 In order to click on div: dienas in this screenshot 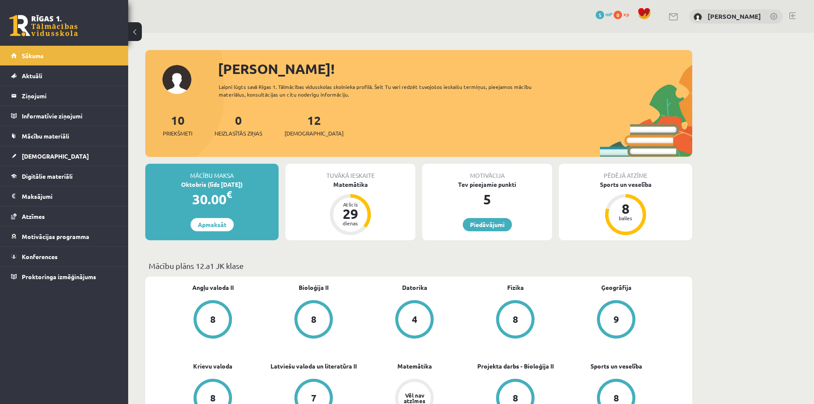, I will do `click(351, 223)`.